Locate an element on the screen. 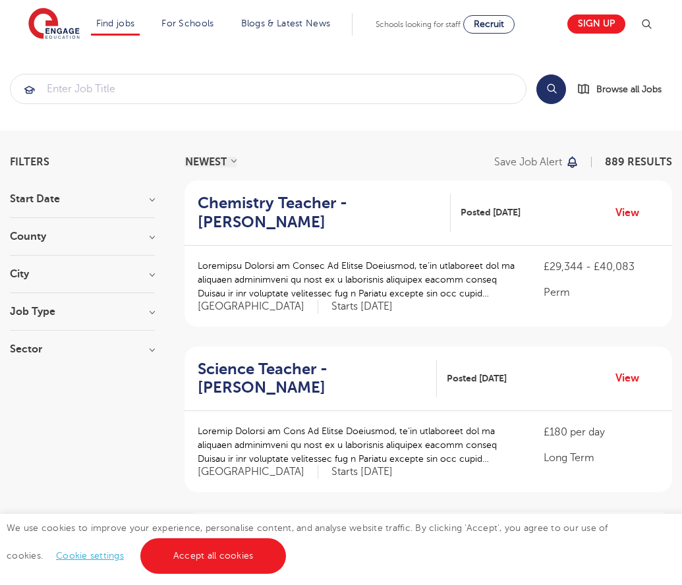 This screenshot has height=585, width=682. span: Recruit is located at coordinates (489, 24).